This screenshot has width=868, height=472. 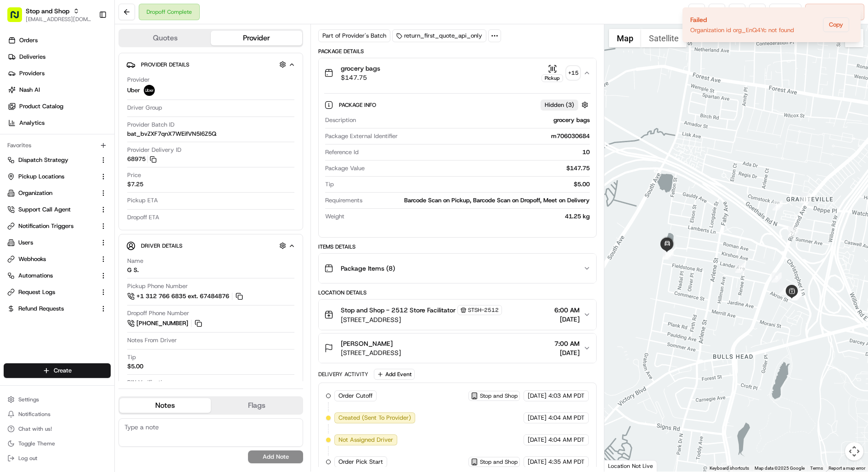 What do you see at coordinates (59, 107) in the screenshot?
I see `a: Product Catalog` at bounding box center [59, 107].